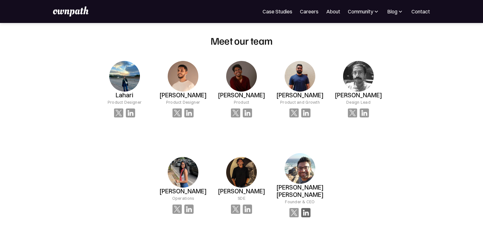 This screenshot has height=239, width=483. Describe the element at coordinates (241, 41) in the screenshot. I see `h2: Meet our team` at that location.